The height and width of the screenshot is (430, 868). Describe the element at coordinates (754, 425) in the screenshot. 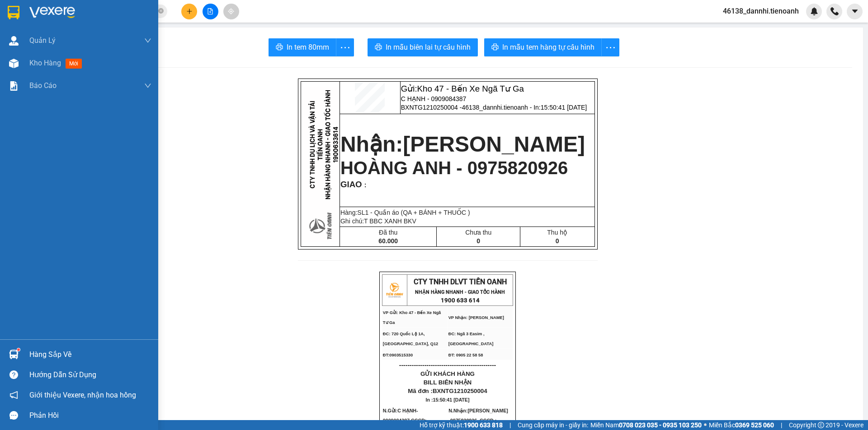

I see `strong: 0369 525 060` at that location.